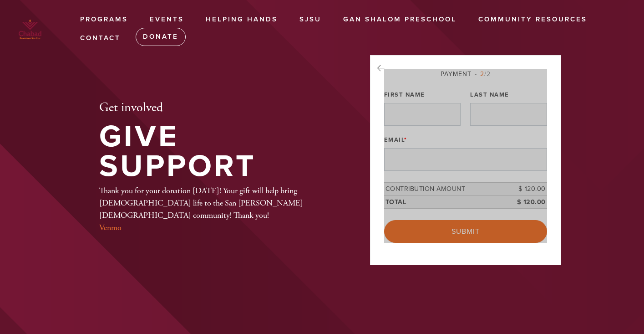 The height and width of the screenshot is (334, 644). What do you see at coordinates (30, 28) in the screenshot?
I see `img: Downtown_San_Jose-purpleTop%20%281%29.png` at bounding box center [30, 28].